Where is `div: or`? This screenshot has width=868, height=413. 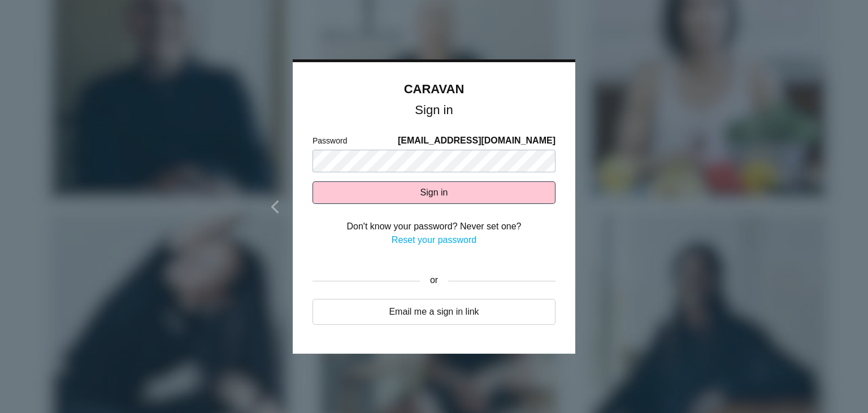
div: or is located at coordinates (434, 281).